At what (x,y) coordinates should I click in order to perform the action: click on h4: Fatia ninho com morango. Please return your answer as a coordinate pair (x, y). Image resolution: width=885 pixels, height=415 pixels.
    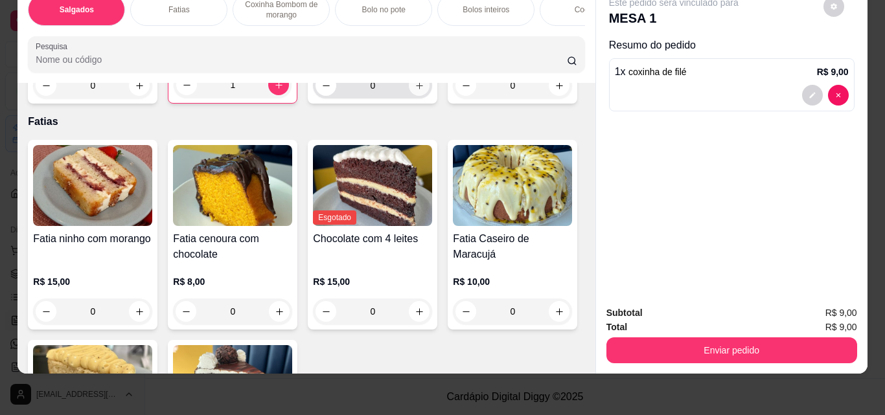
    Looking at the image, I should click on (93, 239).